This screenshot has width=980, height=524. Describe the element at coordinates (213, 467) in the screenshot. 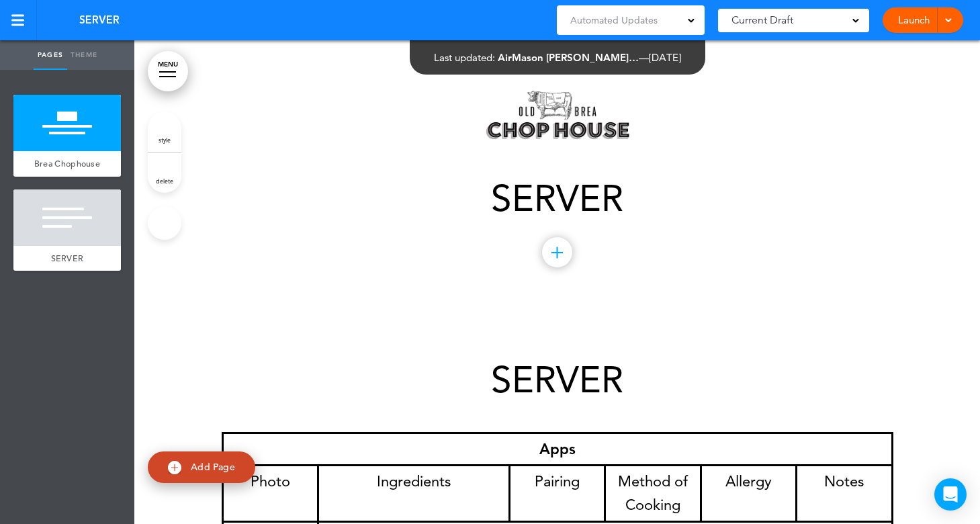

I see `span: Add Page` at that location.